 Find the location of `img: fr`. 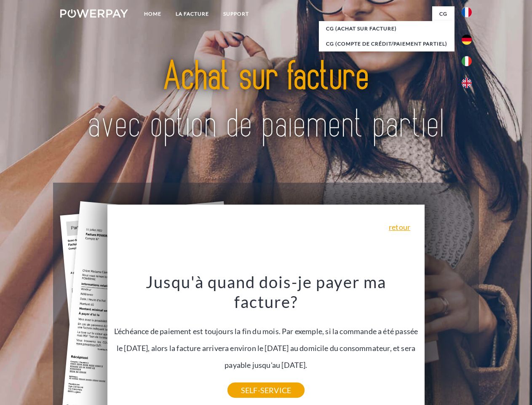

img: fr is located at coordinates (467, 12).